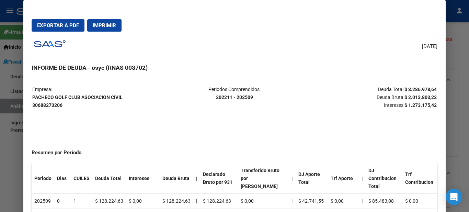 The image size is (469, 212). Describe the element at coordinates (344, 178) in the screenshot. I see `th: Trf Aporte` at that location.